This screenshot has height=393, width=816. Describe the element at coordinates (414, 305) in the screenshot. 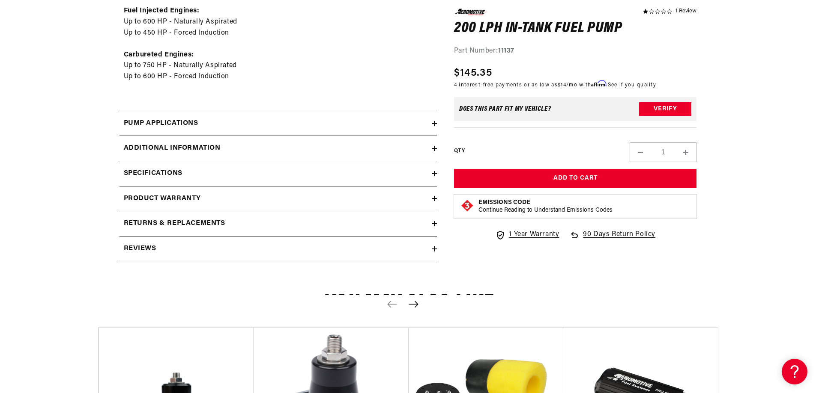

I see `button: Next slide` at that location.